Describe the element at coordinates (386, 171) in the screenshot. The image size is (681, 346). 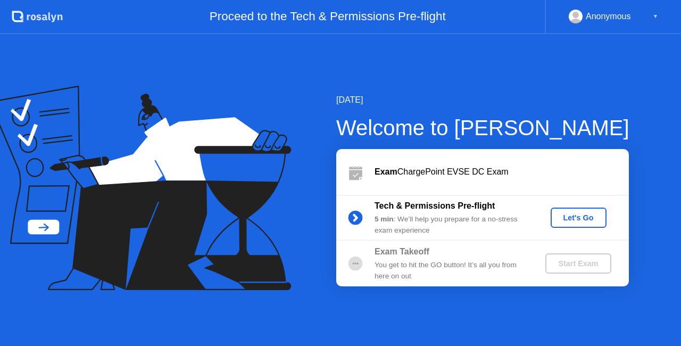
I see `b: Exam` at that location.